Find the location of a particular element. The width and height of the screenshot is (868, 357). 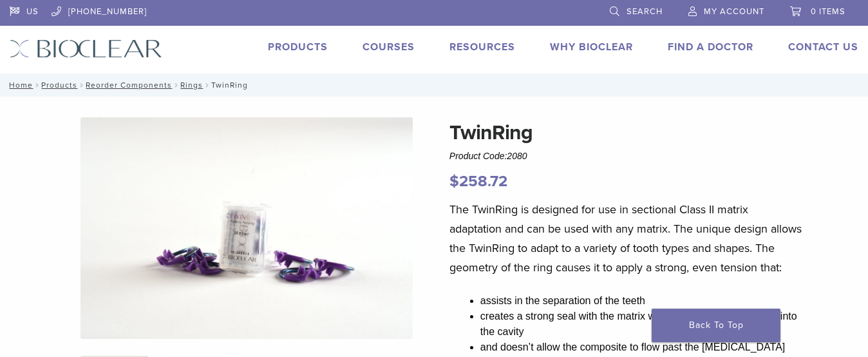

li: creates a strong seal with the matrix without collapsing the matrix into the cavity is located at coordinates (641, 324).